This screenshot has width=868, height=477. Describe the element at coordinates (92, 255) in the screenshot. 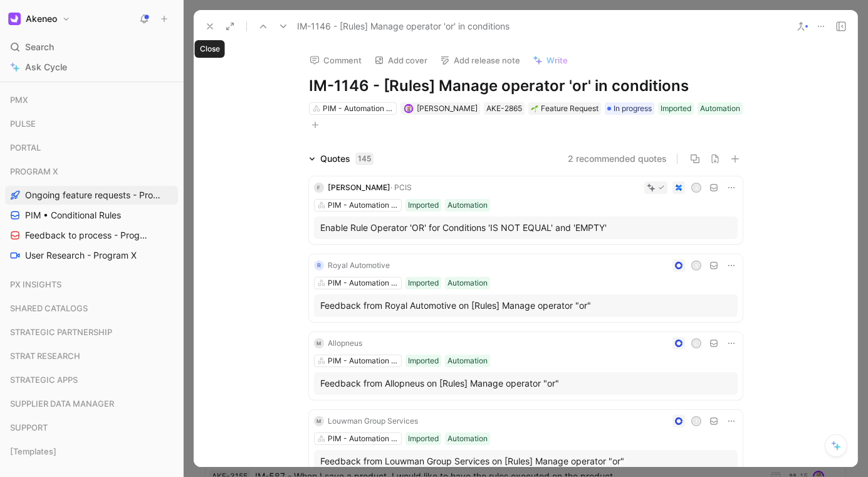

I see `a: User Research - Program X` at that location.